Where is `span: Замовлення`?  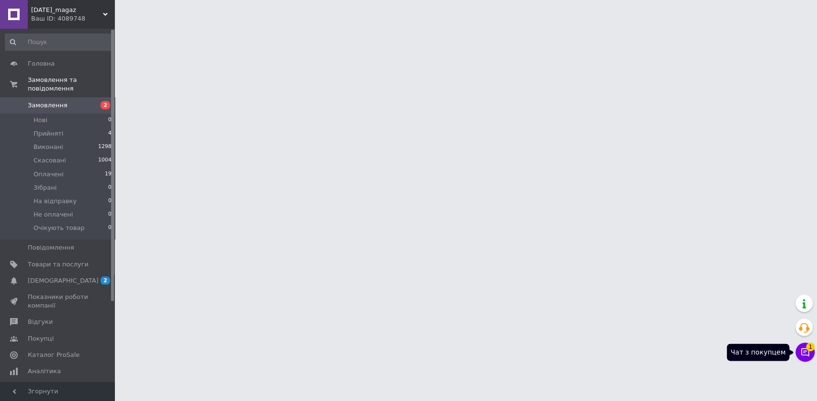
span: Замовлення is located at coordinates (47, 105).